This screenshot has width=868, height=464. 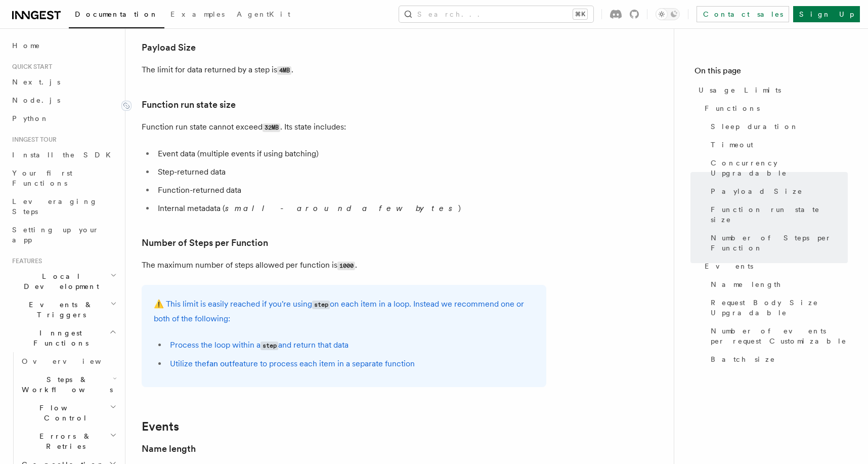 I want to click on button: Toggle dark mode, so click(x=668, y=14).